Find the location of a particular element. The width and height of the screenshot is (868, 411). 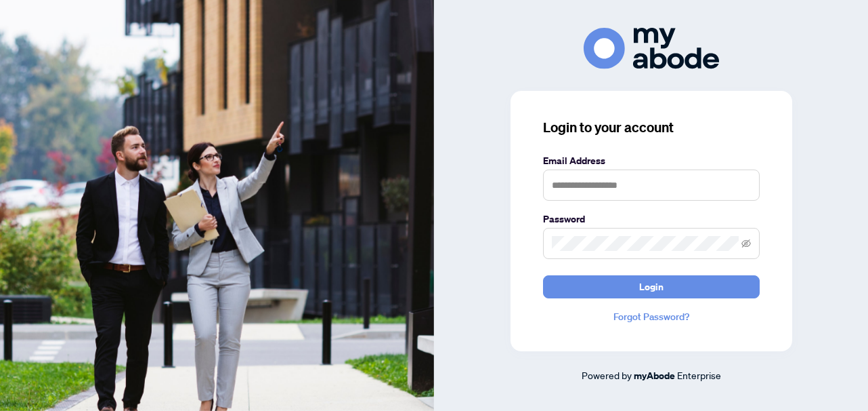

a: myAbode is located at coordinates (654, 376).